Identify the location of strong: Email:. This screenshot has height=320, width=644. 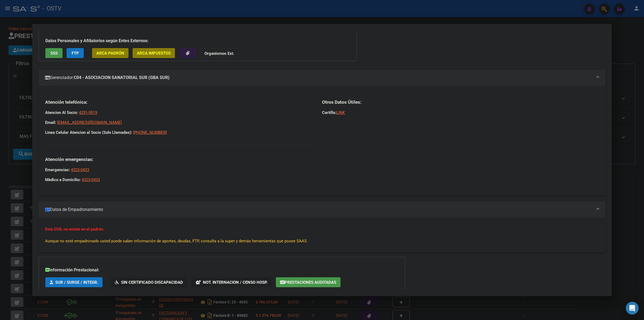
(50, 123).